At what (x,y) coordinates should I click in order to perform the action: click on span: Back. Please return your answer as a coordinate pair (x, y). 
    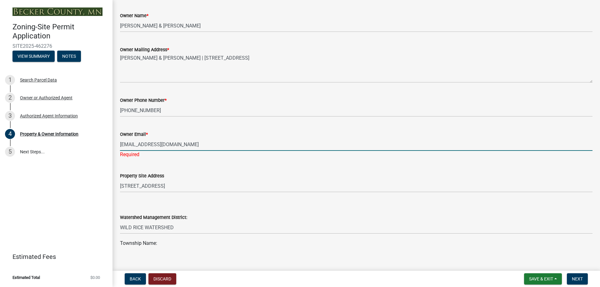
    Looking at the image, I should click on (135, 279).